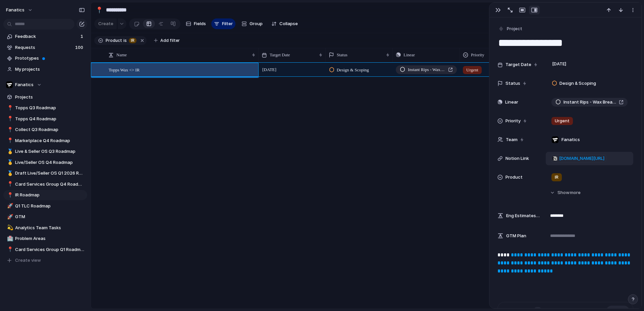 The width and height of the screenshot is (644, 311). Describe the element at coordinates (45, 151) in the screenshot. I see `div: 🥇Live & Seller OS Q3 Roadmap` at that location.